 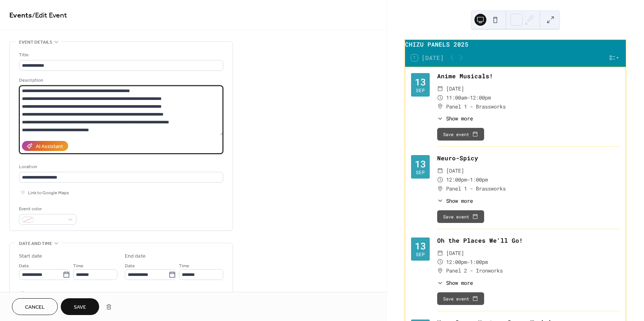 I want to click on span: Date and time, so click(x=35, y=243).